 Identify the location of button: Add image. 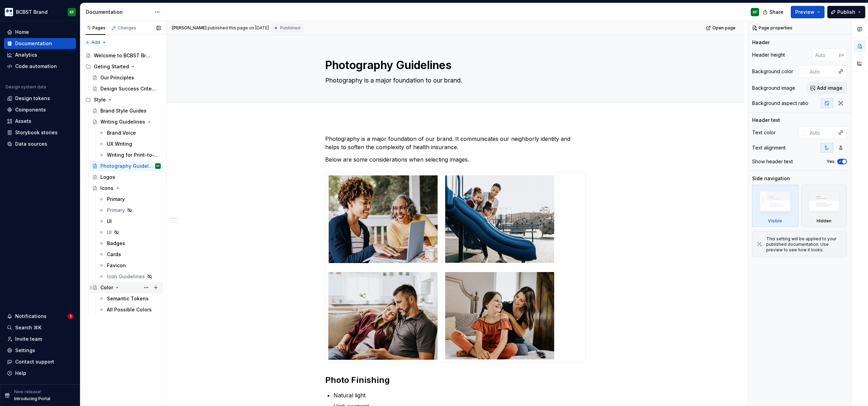
(828, 88).